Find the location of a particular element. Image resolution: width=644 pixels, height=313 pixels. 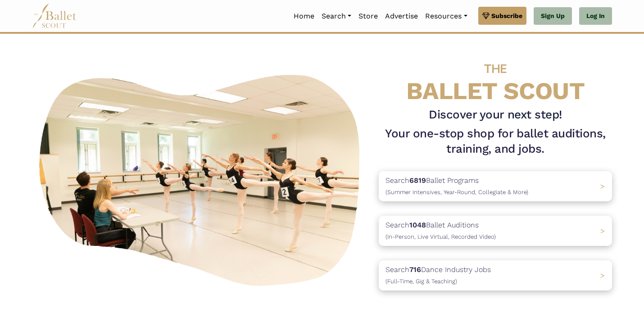

a: Search1048Ballet Auditions(In-Person, Live Virtual, Recorded Video) > is located at coordinates (495, 231).